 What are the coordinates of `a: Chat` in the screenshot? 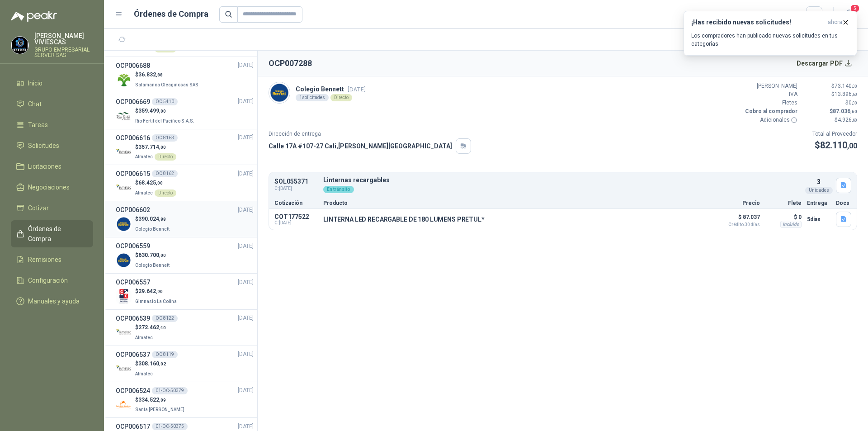 It's located at (52, 104).